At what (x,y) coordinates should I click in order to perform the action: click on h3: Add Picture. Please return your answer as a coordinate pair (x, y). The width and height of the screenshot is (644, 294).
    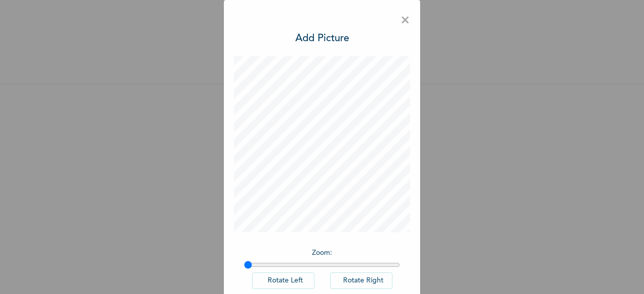
    Looking at the image, I should click on (322, 39).